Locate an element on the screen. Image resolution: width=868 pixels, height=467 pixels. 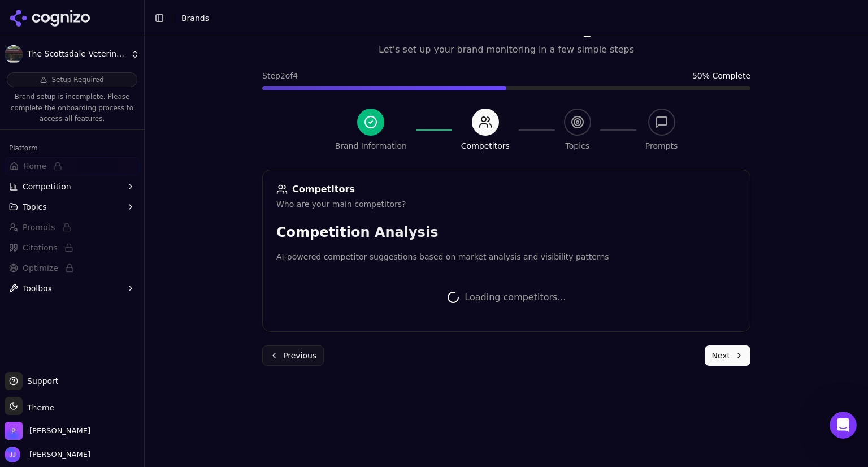
h3: Competition Analysis is located at coordinates (506, 233).